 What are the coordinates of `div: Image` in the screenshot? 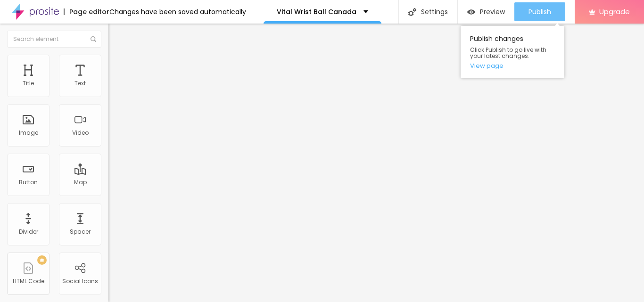 It's located at (29, 133).